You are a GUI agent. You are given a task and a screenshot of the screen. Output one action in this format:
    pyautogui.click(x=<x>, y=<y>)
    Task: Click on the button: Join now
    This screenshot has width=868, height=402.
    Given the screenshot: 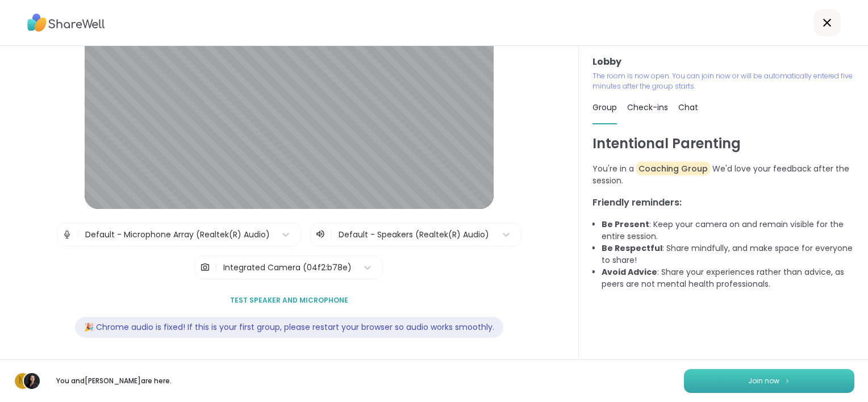 What is the action you would take?
    pyautogui.click(x=769, y=381)
    